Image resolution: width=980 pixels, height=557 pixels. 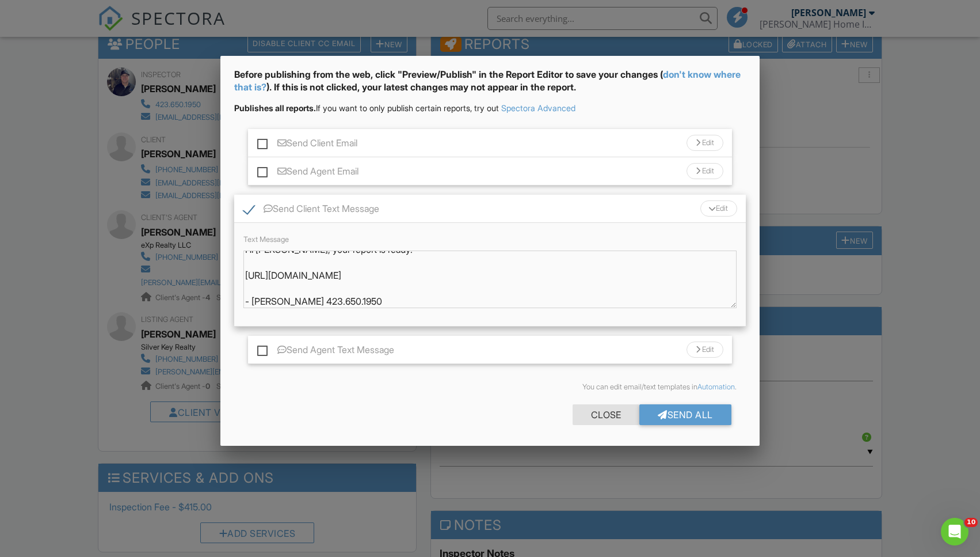 What do you see at coordinates (490, 86) in the screenshot?
I see `div: Before publishing from the web, click "Preview/Publish" in the Report Editor to save your changes...` at bounding box center [490, 86].